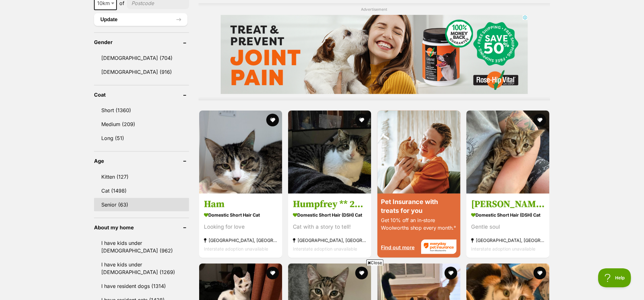  What do you see at coordinates (330, 226) in the screenshot?
I see `div: Cat with a story to tell!` at bounding box center [330, 226].